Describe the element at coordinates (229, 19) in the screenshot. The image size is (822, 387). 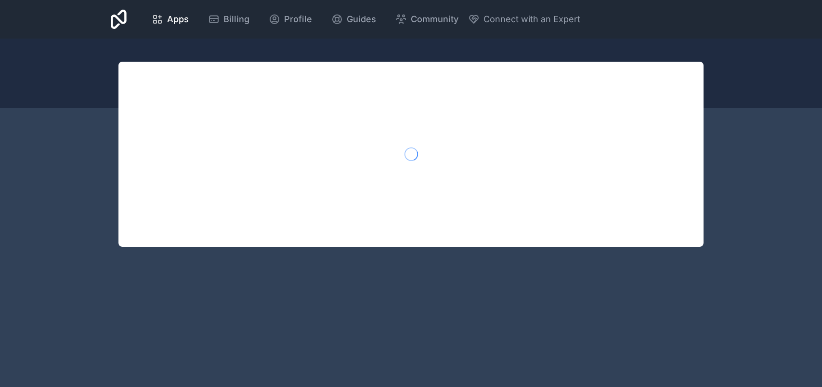
I see `a: Billing` at that location.